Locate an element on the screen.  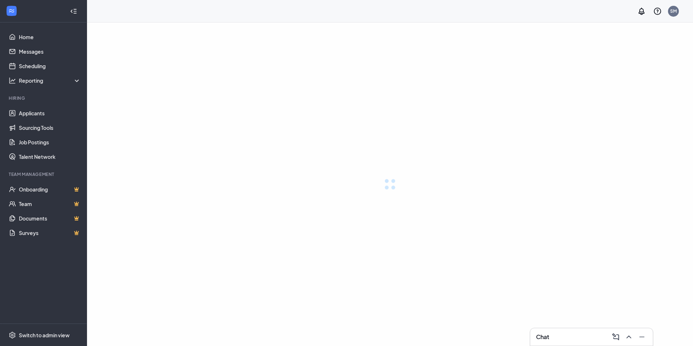
a: TeamCrown is located at coordinates (50, 204).